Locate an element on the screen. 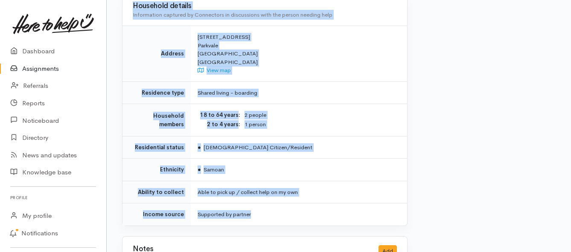 This screenshot has width=571, height=252. td: Residence type is located at coordinates (157, 93).